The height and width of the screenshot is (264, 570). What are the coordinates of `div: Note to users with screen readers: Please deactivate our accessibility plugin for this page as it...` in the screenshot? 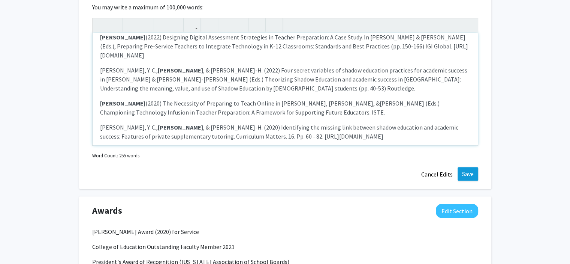 It's located at (285, 89).